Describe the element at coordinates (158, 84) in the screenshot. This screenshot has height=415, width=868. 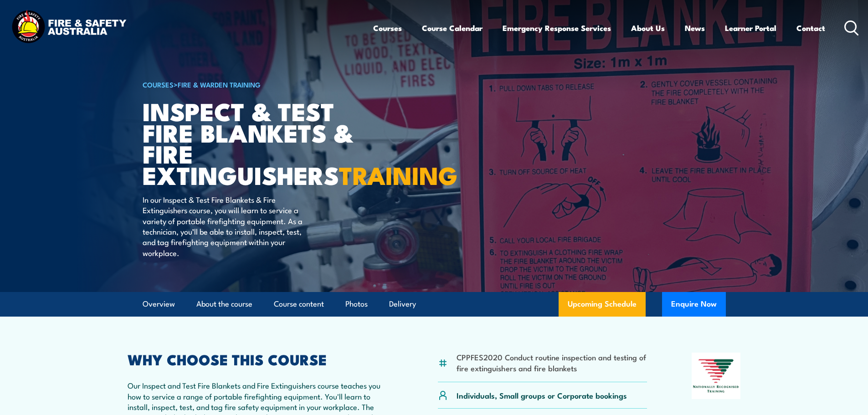
I see `a: COURSES` at that location.